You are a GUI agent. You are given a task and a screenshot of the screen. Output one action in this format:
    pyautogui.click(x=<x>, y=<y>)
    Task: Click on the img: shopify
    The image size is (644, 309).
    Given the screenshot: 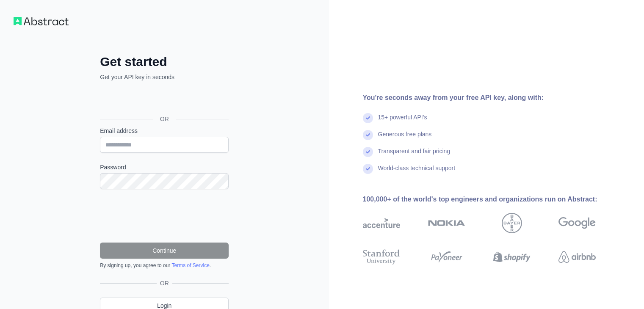 What is the action you would take?
    pyautogui.click(x=512, y=257)
    